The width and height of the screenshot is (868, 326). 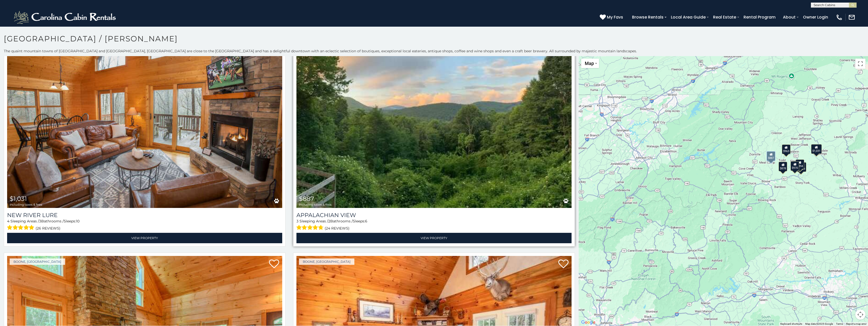 What do you see at coordinates (145, 116) in the screenshot?
I see `img: New River Lure` at bounding box center [145, 116].